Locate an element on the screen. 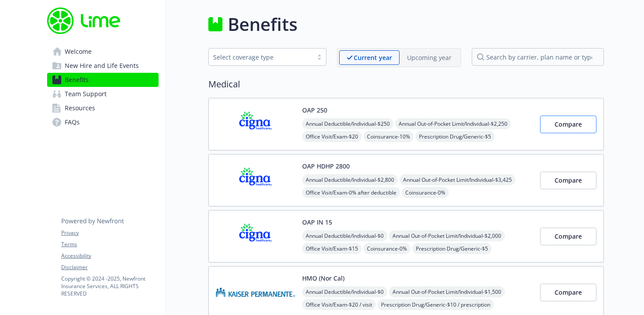 This screenshot has width=644, height=315. a: Team Support is located at coordinates (103, 94).